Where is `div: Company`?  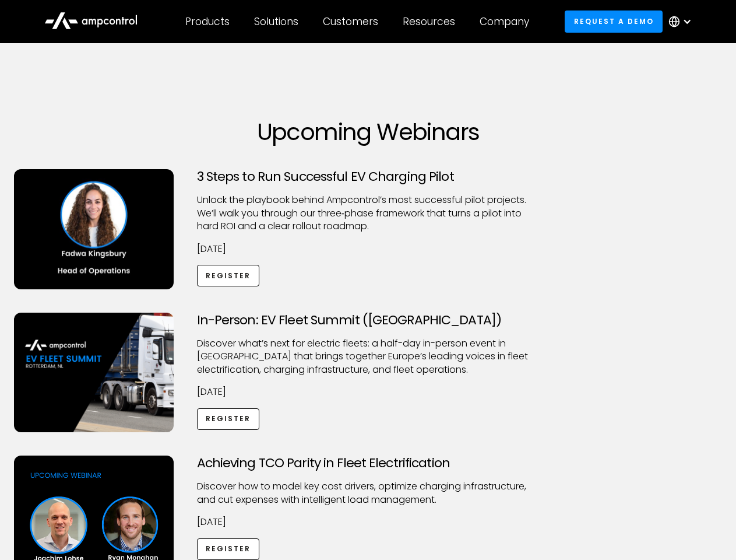 div: Company is located at coordinates (504, 22).